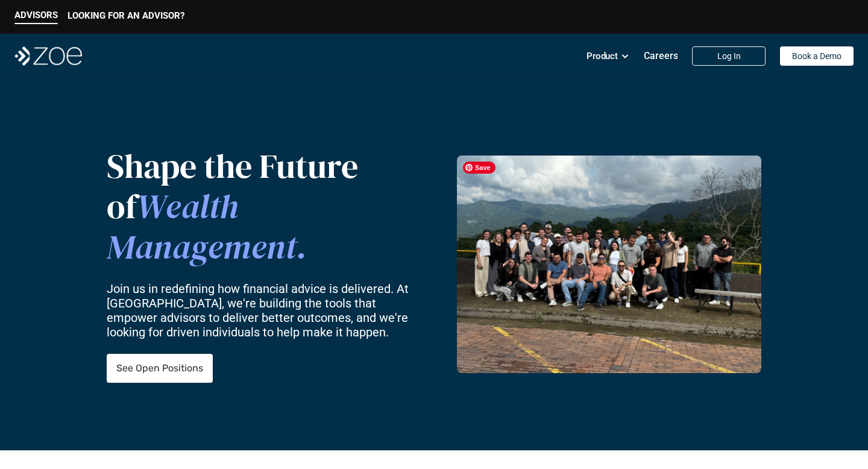  I want to click on a: Log In, so click(729, 56).